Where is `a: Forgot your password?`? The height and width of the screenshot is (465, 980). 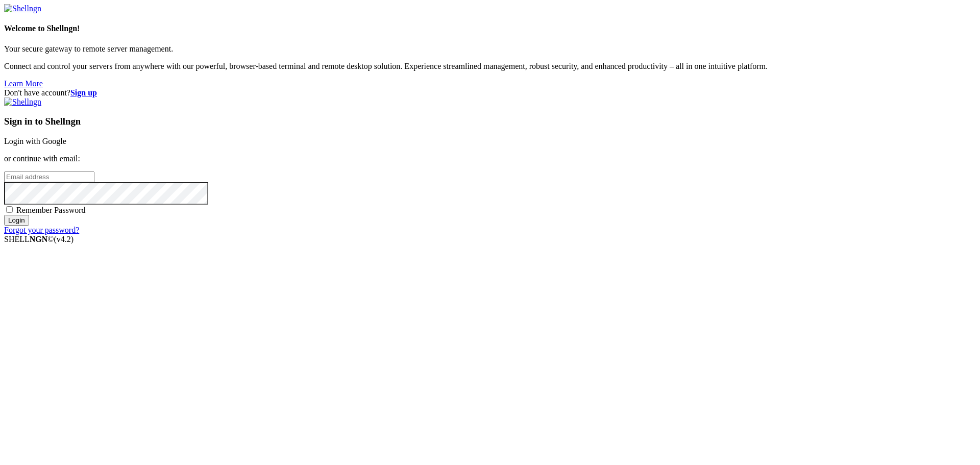
a: Forgot your password? is located at coordinates (41, 230).